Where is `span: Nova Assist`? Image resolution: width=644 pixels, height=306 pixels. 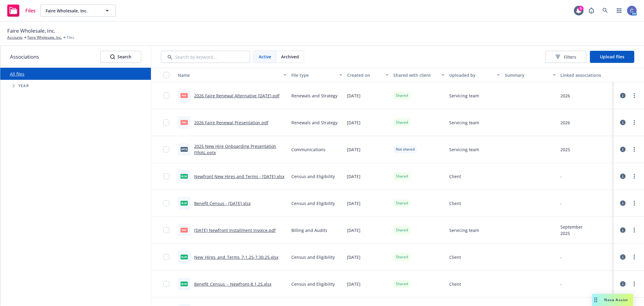
span: Nova Assist is located at coordinates (616, 299).